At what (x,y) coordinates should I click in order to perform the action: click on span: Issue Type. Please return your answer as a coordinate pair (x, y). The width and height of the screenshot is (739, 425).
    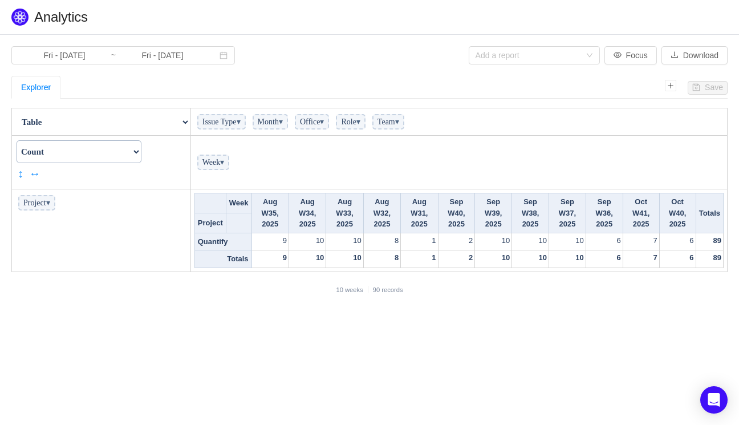
    Looking at the image, I should click on (221, 121).